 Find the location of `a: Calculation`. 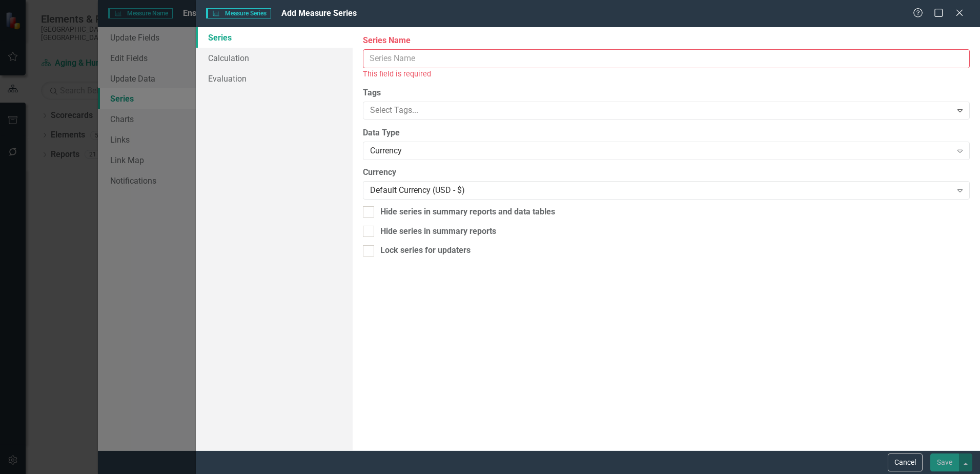

a: Calculation is located at coordinates (274, 58).